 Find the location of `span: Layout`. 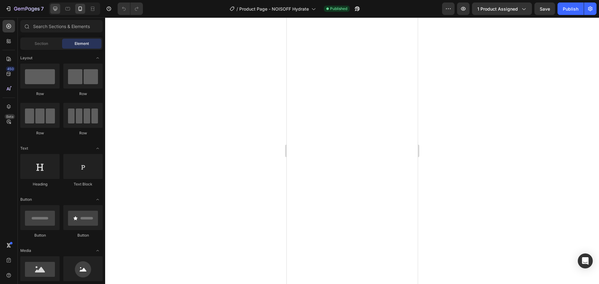

span: Layout is located at coordinates (26, 58).